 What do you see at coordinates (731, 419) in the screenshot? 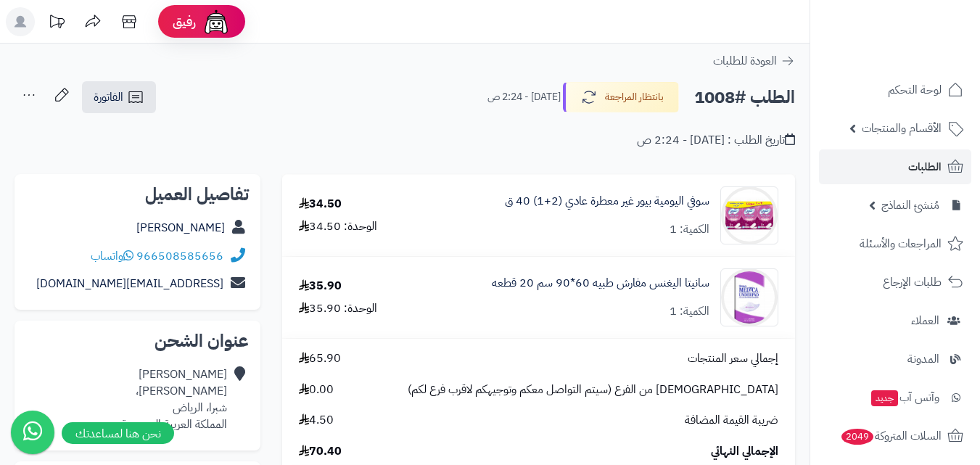
I see `span: ضريبة القيمة المضافة` at bounding box center [731, 419].